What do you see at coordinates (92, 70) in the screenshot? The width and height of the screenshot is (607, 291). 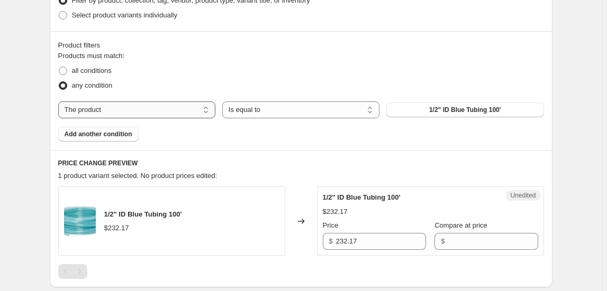 I see `span: all conditions` at bounding box center [92, 70].